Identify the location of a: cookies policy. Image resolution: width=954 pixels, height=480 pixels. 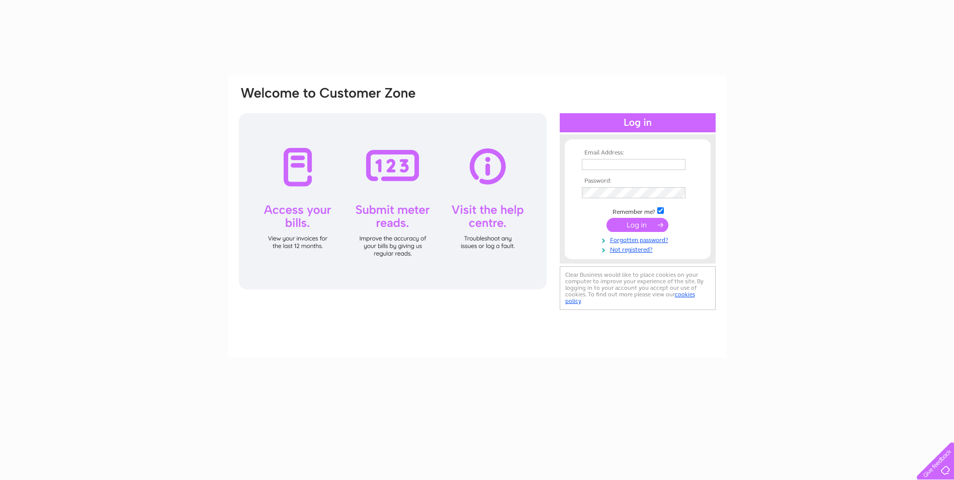
(630, 297).